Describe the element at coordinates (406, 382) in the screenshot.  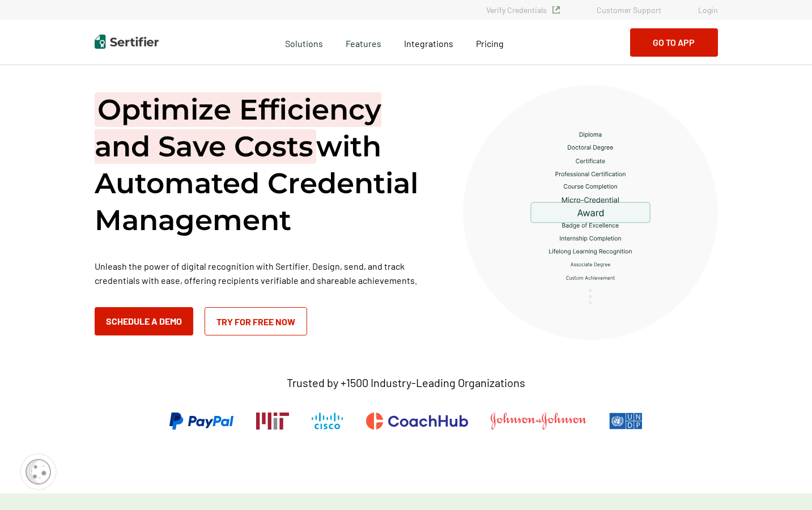
I see `p: Trusted by +1500 Industry-Leading Organizations` at that location.